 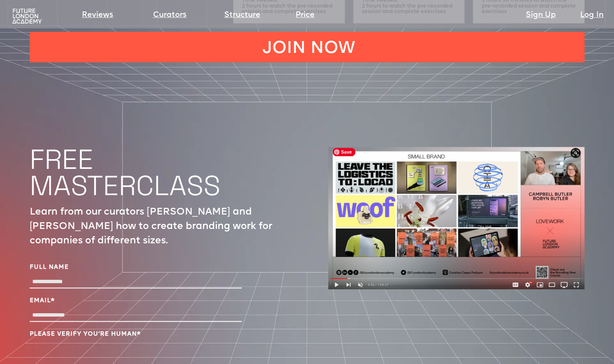 I want to click on a: Price, so click(x=305, y=16).